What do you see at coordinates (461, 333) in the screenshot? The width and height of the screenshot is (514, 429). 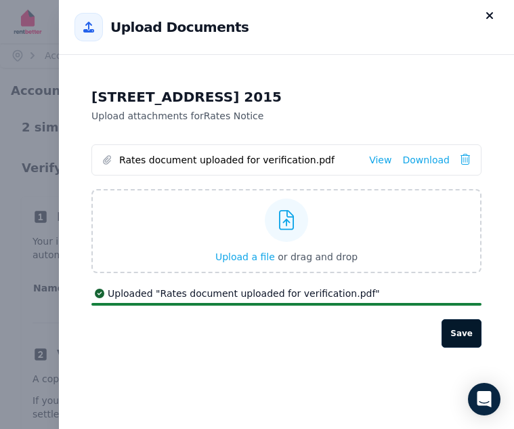 I see `button: Save` at bounding box center [461, 333].